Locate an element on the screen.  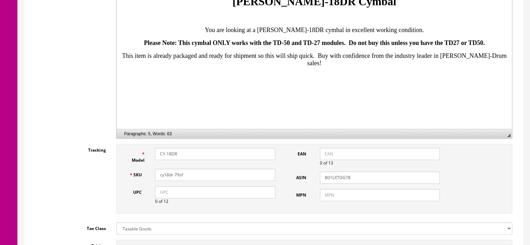
span: EAN is located at coordinates (303, 154).